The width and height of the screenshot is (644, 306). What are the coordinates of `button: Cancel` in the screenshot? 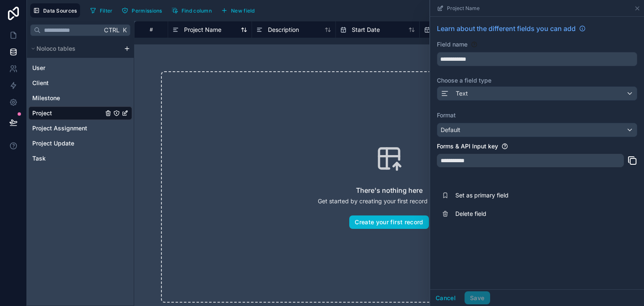 It's located at (446, 298).